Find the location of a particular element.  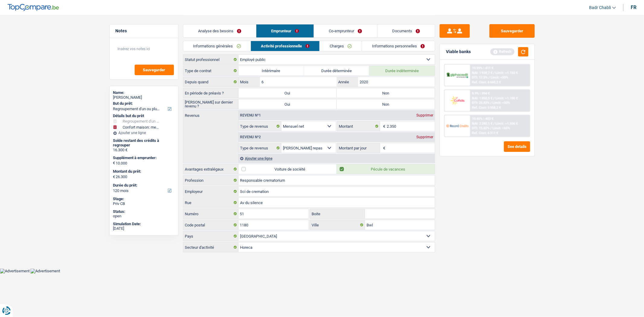

div: Name: is located at coordinates (144, 92).